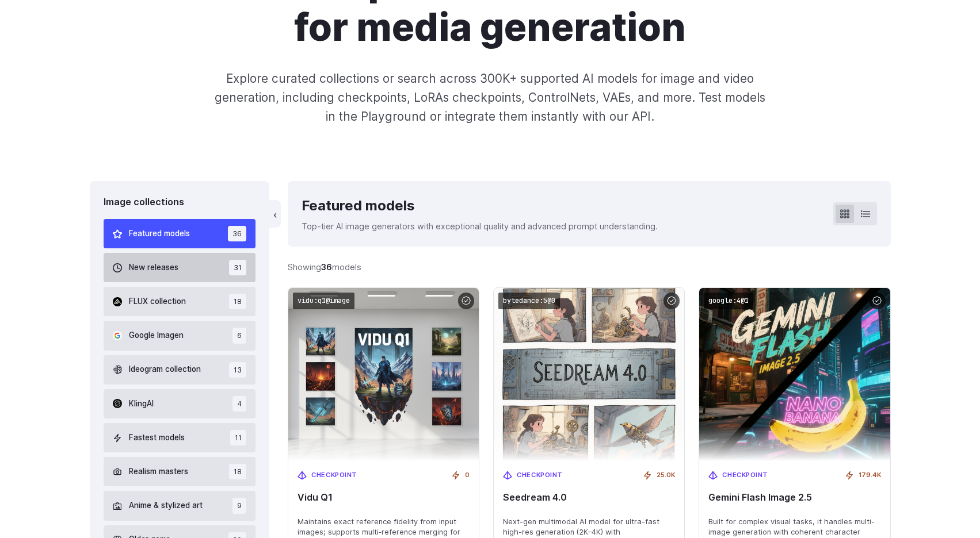 This screenshot has width=980, height=538. Describe the element at coordinates (141, 405) in the screenshot. I see `span: KlingAI` at that location.